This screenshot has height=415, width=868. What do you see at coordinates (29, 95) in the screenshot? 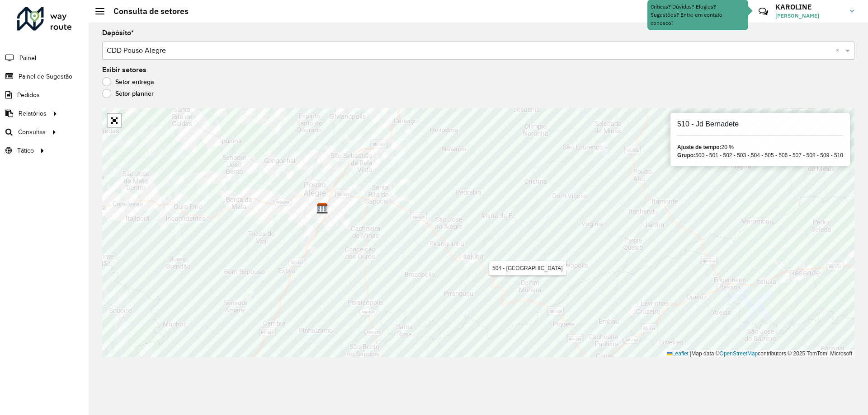
I see `span: Pedidos` at bounding box center [29, 95].